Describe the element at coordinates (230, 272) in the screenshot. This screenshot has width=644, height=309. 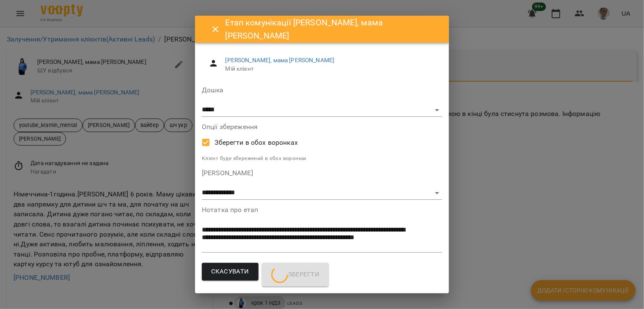
I see `span: Скасувати` at that location.